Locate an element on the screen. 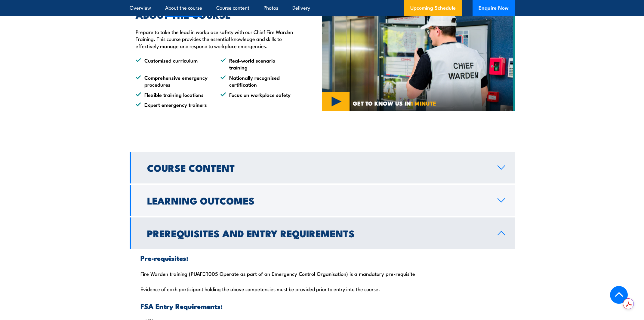 The image size is (644, 320). h3: FSA Entry Requirements: is located at coordinates (322, 306).